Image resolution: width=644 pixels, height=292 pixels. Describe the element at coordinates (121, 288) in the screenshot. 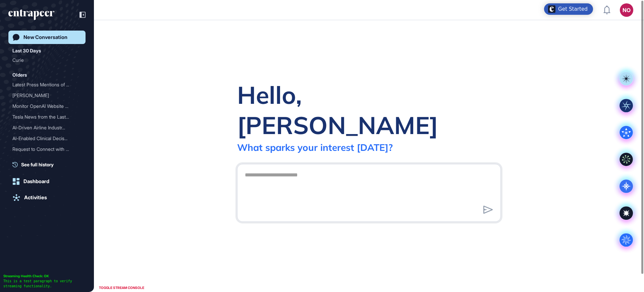

I see `div: TOGGLE STREAM CONSOLE` at that location.